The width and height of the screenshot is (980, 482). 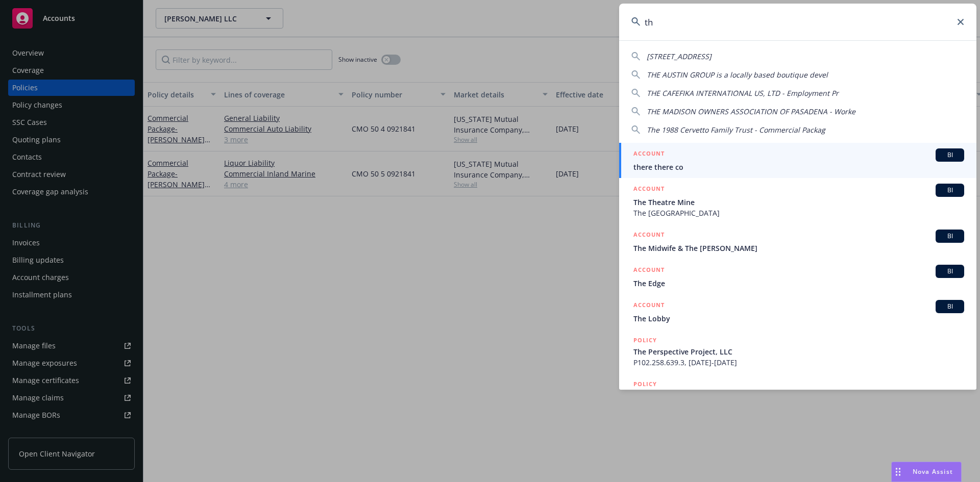 What do you see at coordinates (798, 395) in the screenshot?
I see `a: POLICY` at bounding box center [798, 395].